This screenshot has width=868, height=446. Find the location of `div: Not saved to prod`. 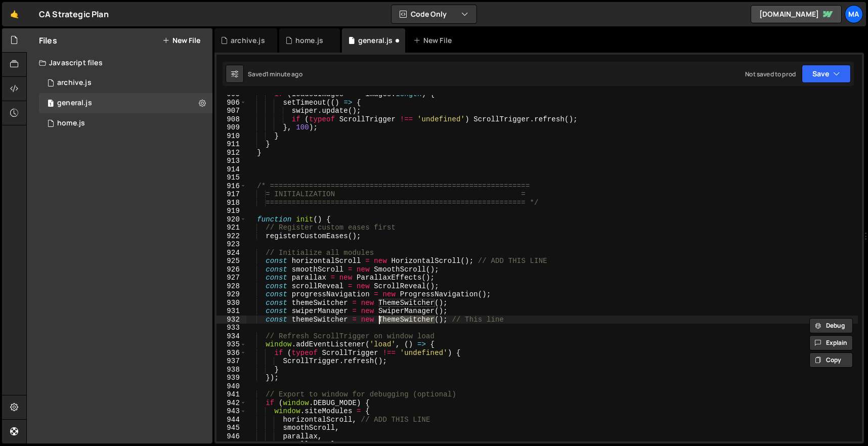

div: Not saved to prod is located at coordinates (770, 74).